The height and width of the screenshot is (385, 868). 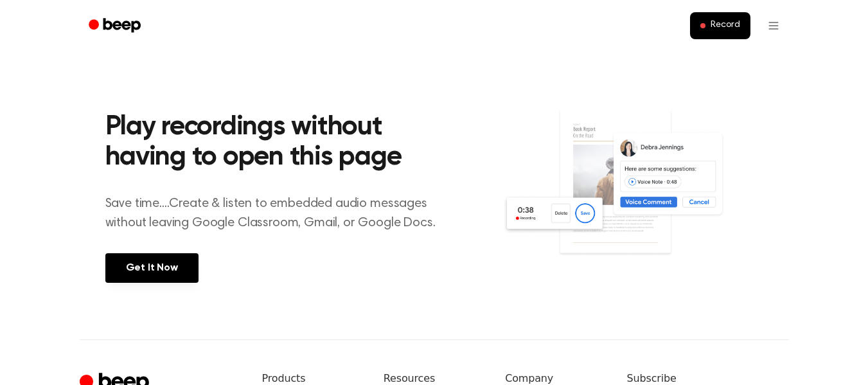 What do you see at coordinates (774, 26) in the screenshot?
I see `button: Open menu` at bounding box center [774, 26].